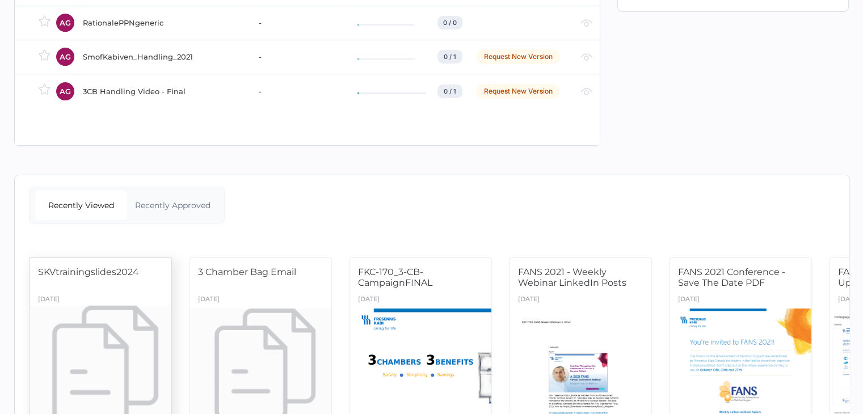 The height and width of the screenshot is (414, 863). Describe the element at coordinates (164, 23) in the screenshot. I see `div: RationalePPNgeneric` at that location.